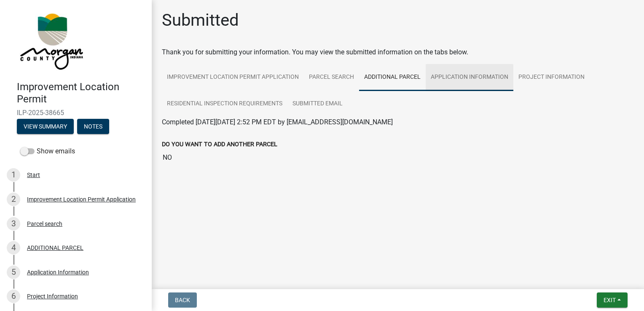 The height and width of the screenshot is (311, 644). What do you see at coordinates (182, 300) in the screenshot?
I see `button: Back` at bounding box center [182, 300].